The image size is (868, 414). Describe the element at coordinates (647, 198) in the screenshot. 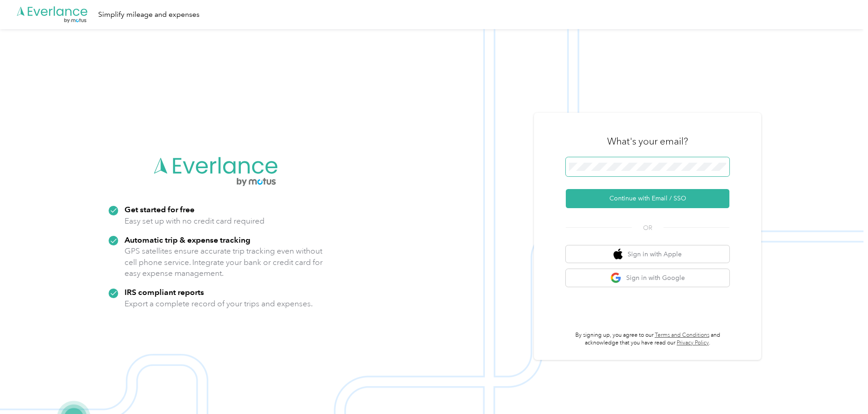

I see `button: Continue with Email / SSO` at that location.